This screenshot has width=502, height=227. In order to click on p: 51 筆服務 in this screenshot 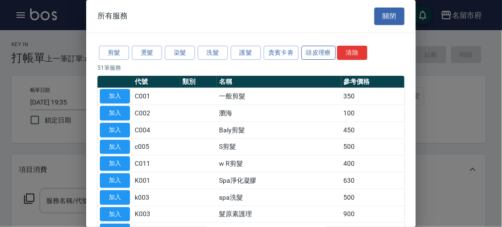, I will do `click(251, 68)`.